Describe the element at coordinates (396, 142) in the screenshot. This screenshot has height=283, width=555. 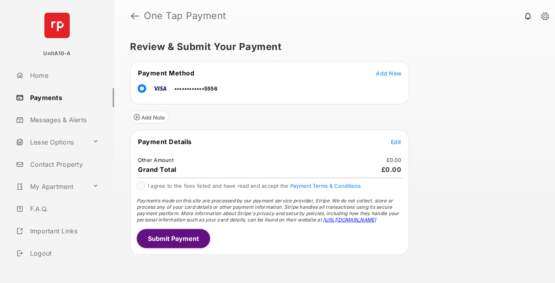
I see `button: Edit` at that location.